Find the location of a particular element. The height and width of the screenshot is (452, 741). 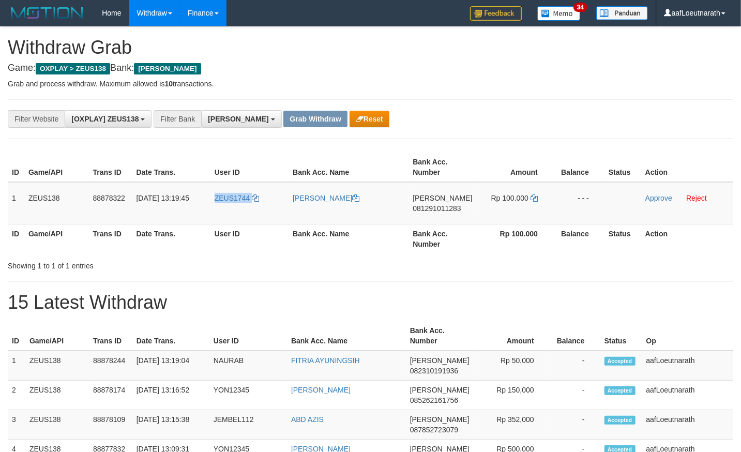

p: Grab and process withdraw. Maximum allowed is transactions. is located at coordinates (370, 84).